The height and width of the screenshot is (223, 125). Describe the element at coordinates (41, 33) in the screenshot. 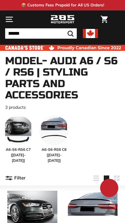

I see `input: Search` at that location.